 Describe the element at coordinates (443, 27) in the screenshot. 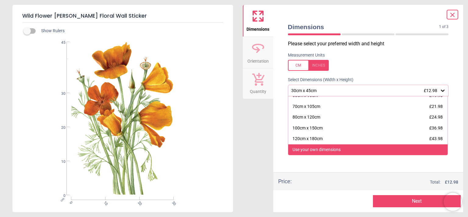

I see `span: 1 of 3` at that location.